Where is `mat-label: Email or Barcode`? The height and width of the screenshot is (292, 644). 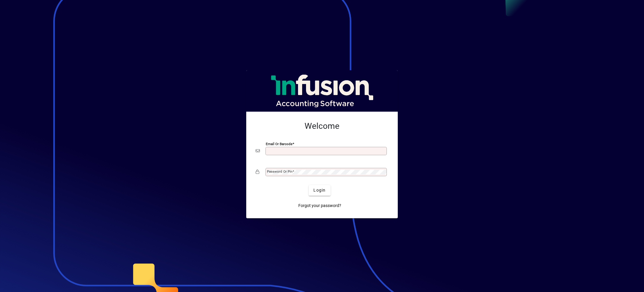
mat-label: Email or Barcode is located at coordinates (279, 143).